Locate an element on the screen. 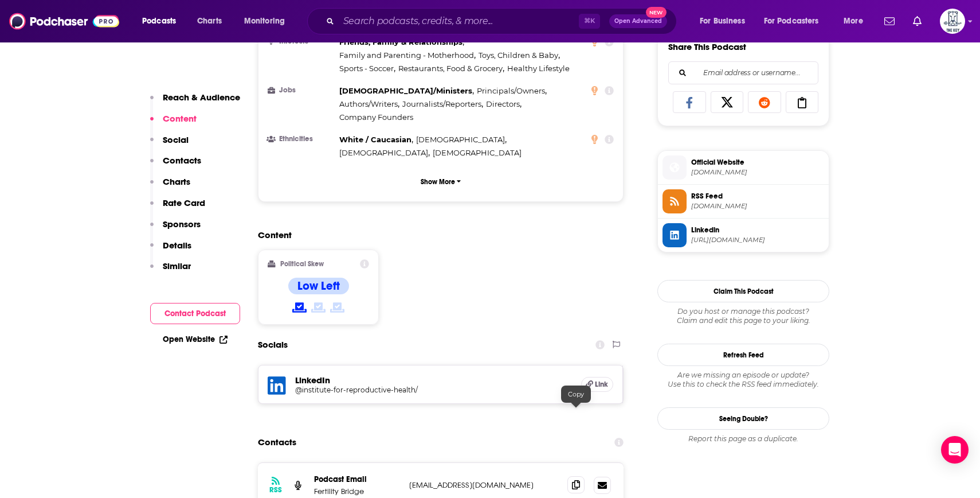 The width and height of the screenshot is (980, 498). div: Search followers is located at coordinates (744, 73).